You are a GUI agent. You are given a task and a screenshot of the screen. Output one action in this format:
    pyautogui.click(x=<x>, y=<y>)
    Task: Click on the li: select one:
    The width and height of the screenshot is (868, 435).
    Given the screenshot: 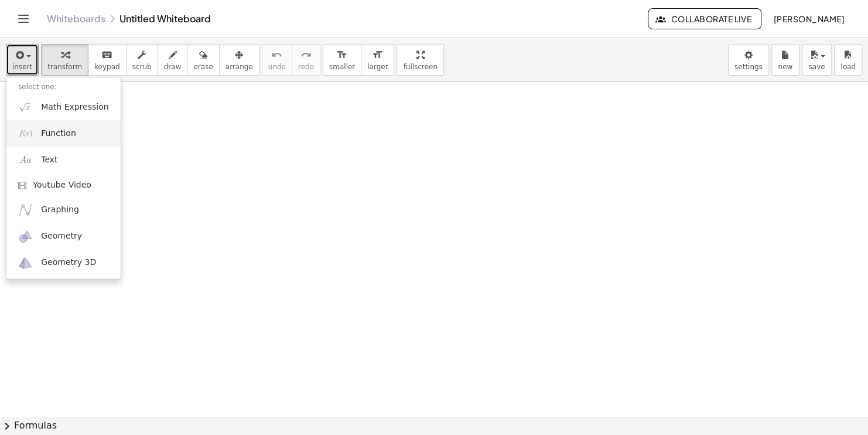 What is the action you would take?
    pyautogui.click(x=63, y=86)
    